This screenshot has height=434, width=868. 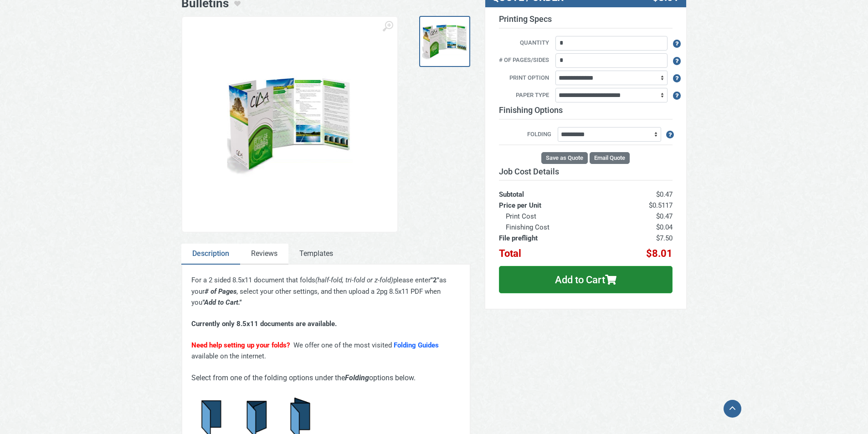 I want to click on a: Description, so click(x=210, y=254).